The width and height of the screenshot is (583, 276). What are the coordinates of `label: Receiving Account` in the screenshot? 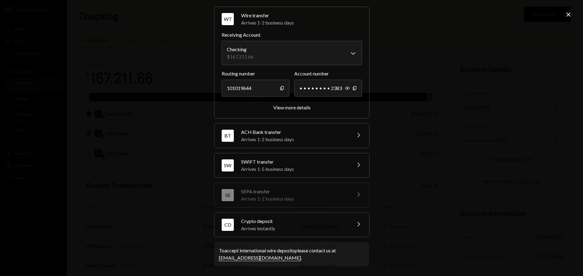 It's located at (292, 35).